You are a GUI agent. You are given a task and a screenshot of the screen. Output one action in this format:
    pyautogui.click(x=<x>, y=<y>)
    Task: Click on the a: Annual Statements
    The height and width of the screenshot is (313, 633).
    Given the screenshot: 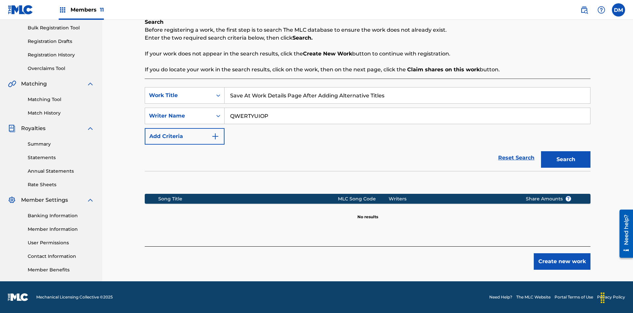 What is the action you would take?
    pyautogui.click(x=61, y=171)
    